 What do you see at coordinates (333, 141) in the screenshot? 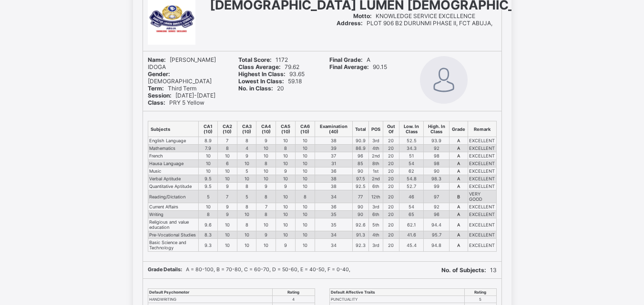
I see `td: 38` at bounding box center [333, 141].